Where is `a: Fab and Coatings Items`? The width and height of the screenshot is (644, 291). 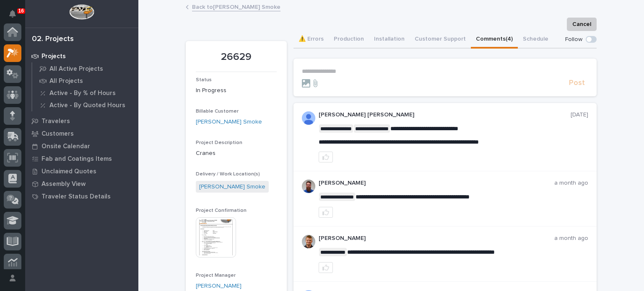 a: Fab and Coatings Items is located at coordinates (82, 159).